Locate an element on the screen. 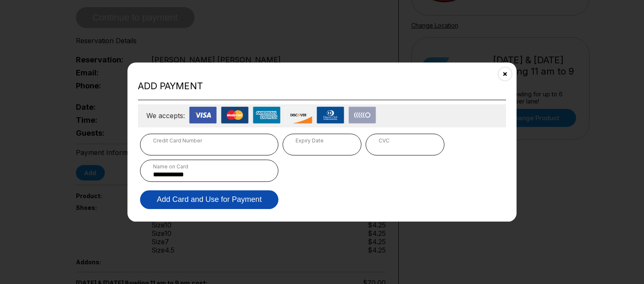 The height and width of the screenshot is (284, 644). button: Close is located at coordinates (505, 74).